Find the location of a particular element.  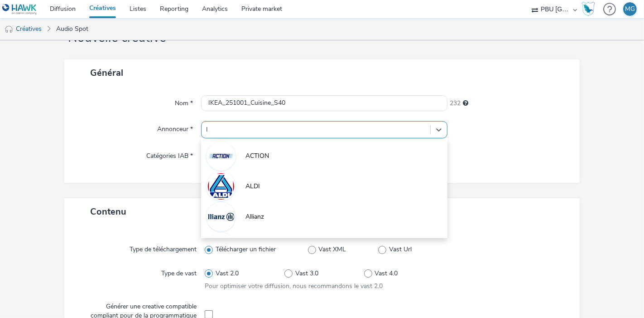

label: Type de téléchargement is located at coordinates (163, 248).